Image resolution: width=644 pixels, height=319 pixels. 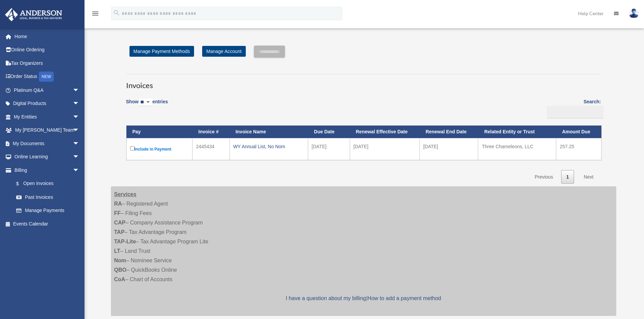 What do you see at coordinates (120, 223) in the screenshot?
I see `strong: CAP` at bounding box center [120, 223].